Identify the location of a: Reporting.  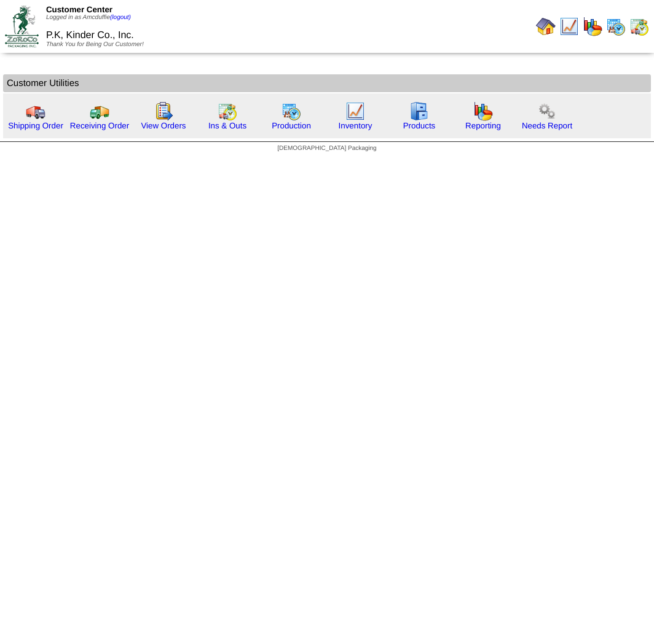
(483, 126).